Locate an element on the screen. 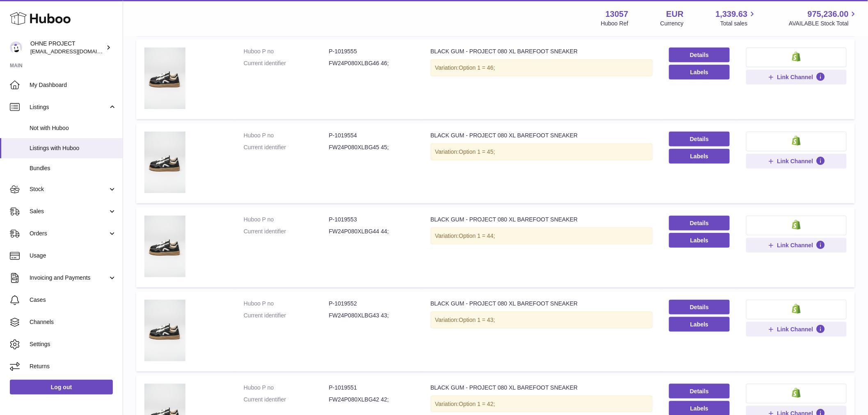  span: 975,236.00 is located at coordinates (828, 14).